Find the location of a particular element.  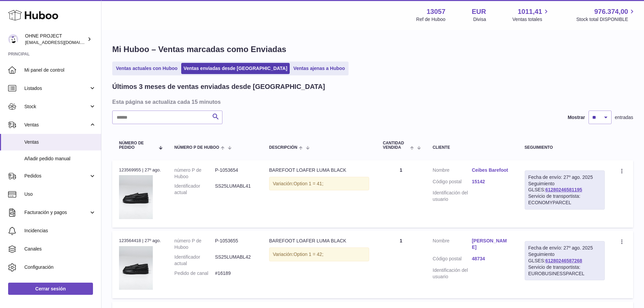

img: internalAdmin-13057@internal.huboo.com is located at coordinates (13, 39).